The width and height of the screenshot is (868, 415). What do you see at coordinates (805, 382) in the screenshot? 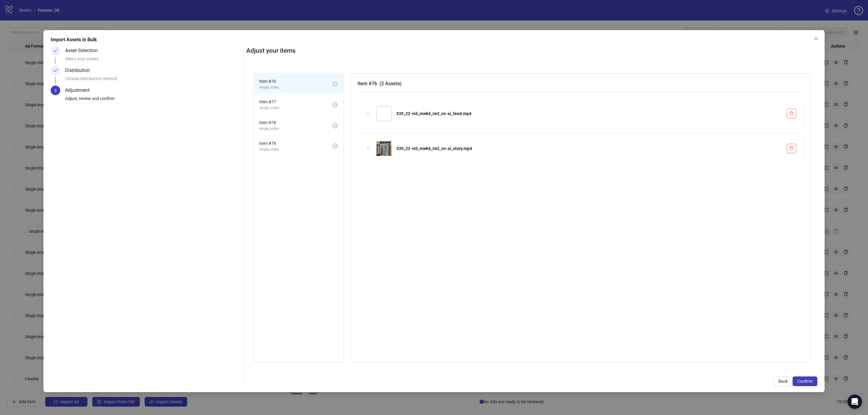
I see `span: Confirm` at bounding box center [805, 382].